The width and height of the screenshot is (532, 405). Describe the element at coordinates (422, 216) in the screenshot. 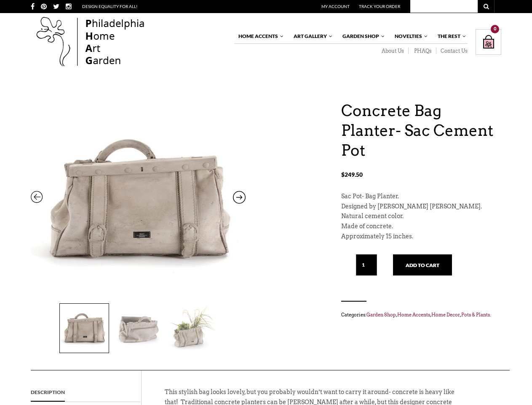

I see `p: Natural cement color.` at that location.